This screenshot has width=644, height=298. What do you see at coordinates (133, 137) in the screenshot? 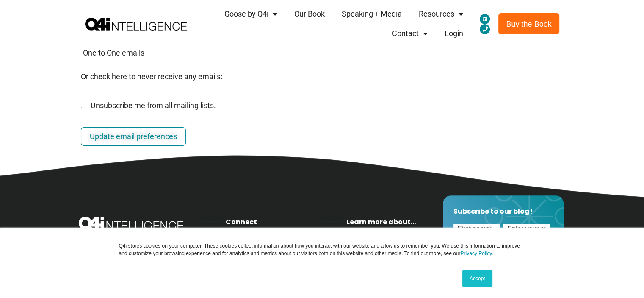
I see `input: Update email preferences` at bounding box center [133, 137].